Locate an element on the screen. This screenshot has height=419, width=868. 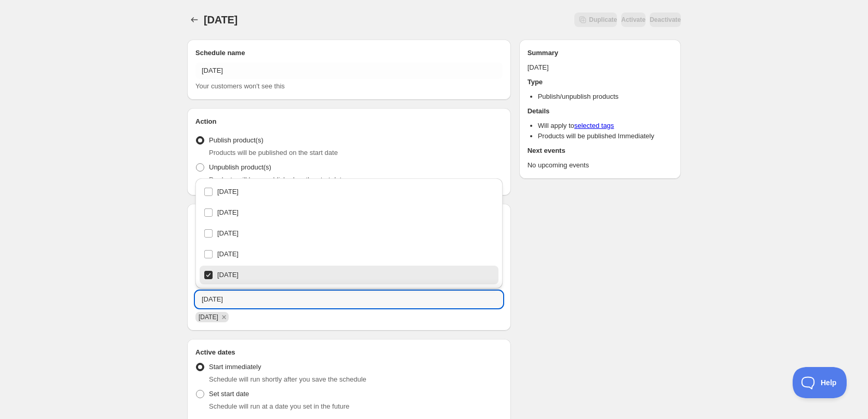
li: Will apply to is located at coordinates (605, 126).